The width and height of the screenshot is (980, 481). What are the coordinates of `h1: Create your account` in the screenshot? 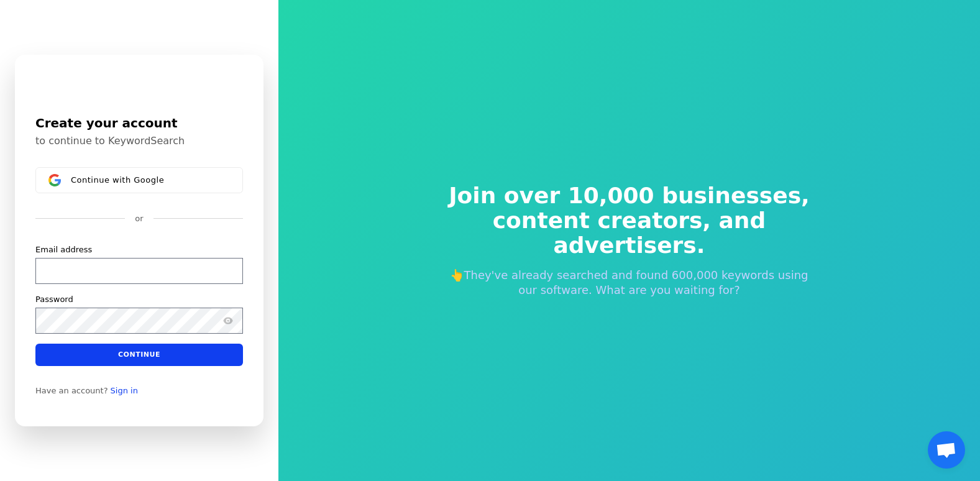 It's located at (139, 123).